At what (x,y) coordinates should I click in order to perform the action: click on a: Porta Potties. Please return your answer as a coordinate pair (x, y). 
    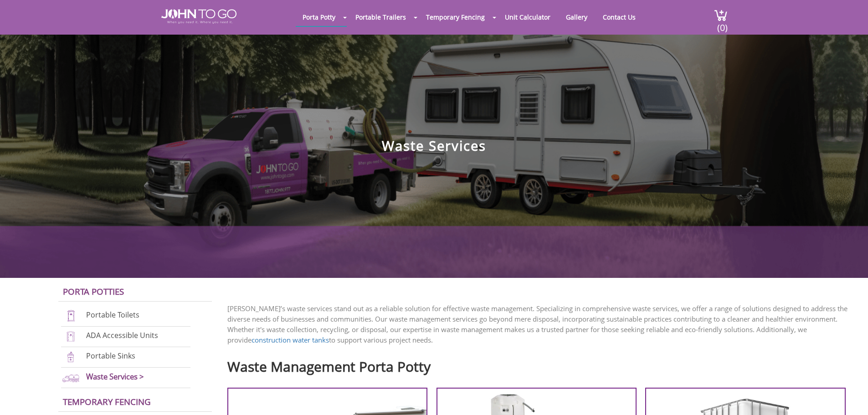
    Looking at the image, I should click on (94, 291).